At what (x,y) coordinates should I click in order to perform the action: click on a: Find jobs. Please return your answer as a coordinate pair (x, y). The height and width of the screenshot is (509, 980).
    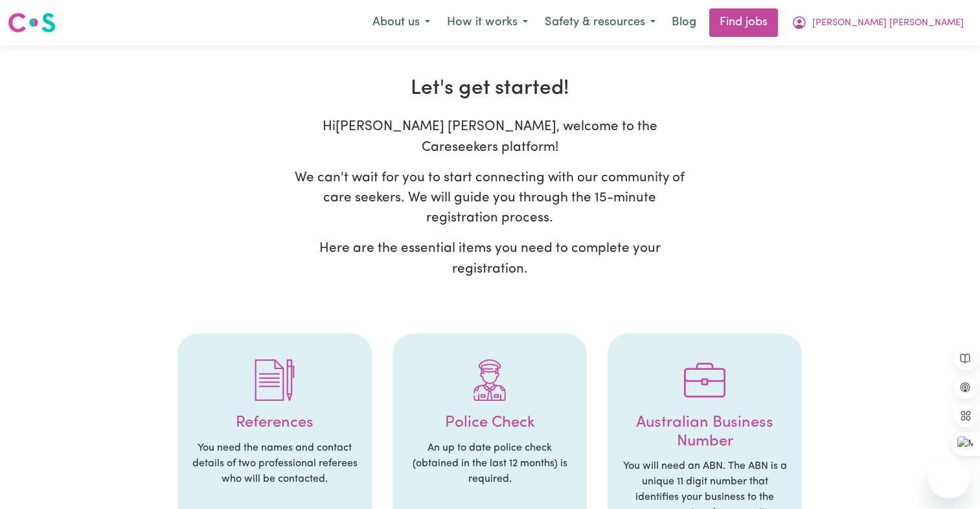
    Looking at the image, I should click on (743, 23).